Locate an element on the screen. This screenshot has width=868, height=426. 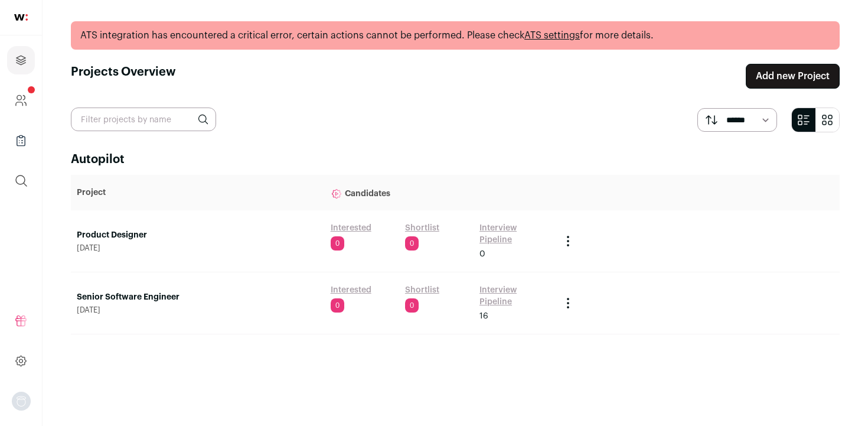
input: Filter projects by name is located at coordinates (143, 119).